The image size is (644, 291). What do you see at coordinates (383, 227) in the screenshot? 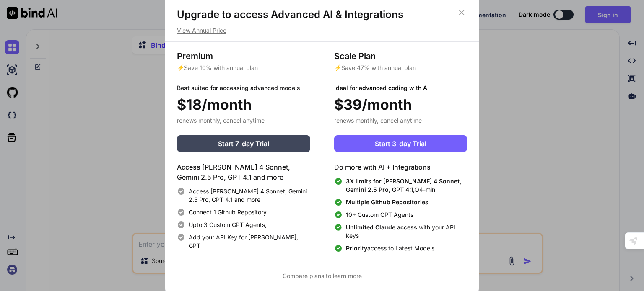
I see `span: Unlimited Claude access` at bounding box center [383, 227].